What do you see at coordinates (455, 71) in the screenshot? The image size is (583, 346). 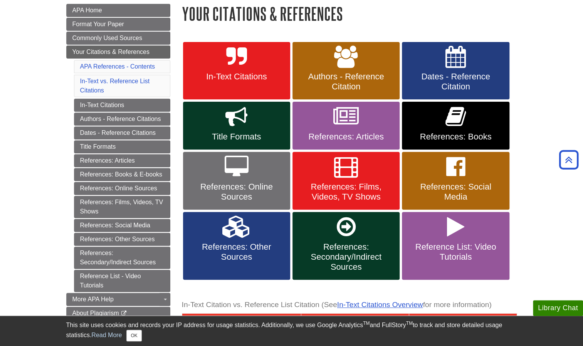 I see `a: Dates - Reference Citation` at bounding box center [455, 71].